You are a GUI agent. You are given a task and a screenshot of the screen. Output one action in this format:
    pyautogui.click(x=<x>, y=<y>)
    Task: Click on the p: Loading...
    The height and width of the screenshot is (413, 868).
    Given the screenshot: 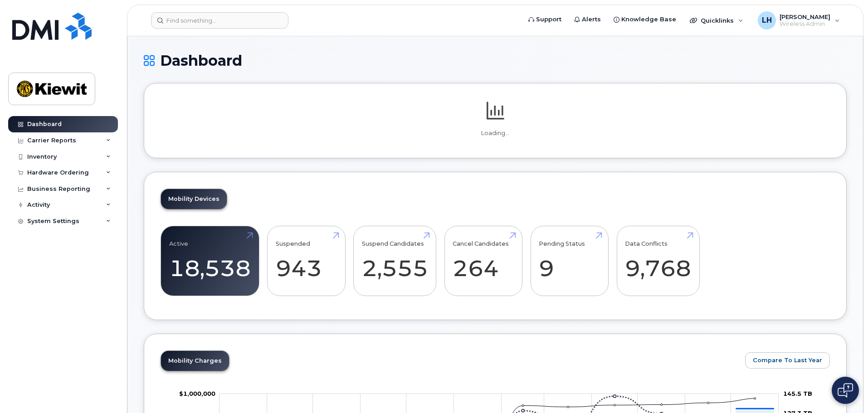 What is the action you would take?
    pyautogui.click(x=495, y=133)
    